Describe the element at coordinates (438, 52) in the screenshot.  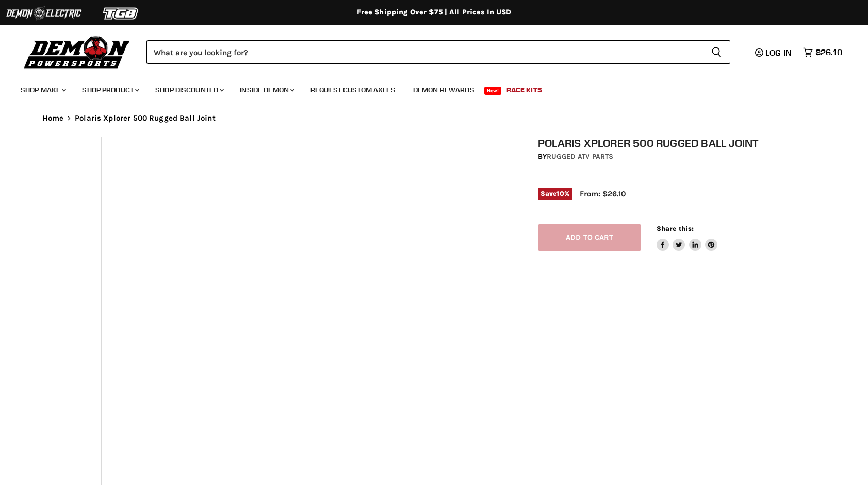
I see `form: Product` at that location.